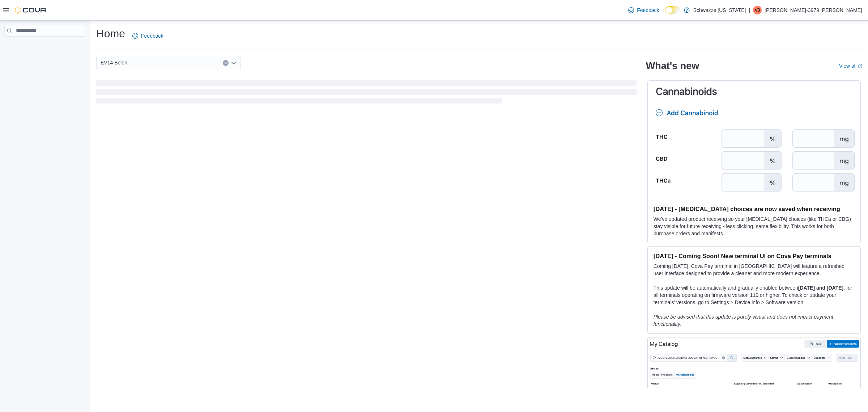 Image resolution: width=868 pixels, height=412 pixels. Describe the element at coordinates (672, 66) in the screenshot. I see `h2: What's new` at that location.